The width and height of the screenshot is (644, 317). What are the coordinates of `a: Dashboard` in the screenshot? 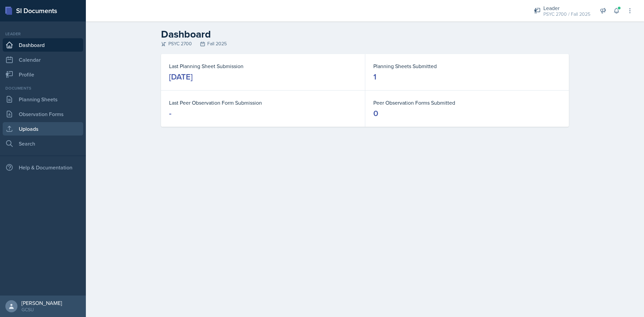 It's located at (43, 45).